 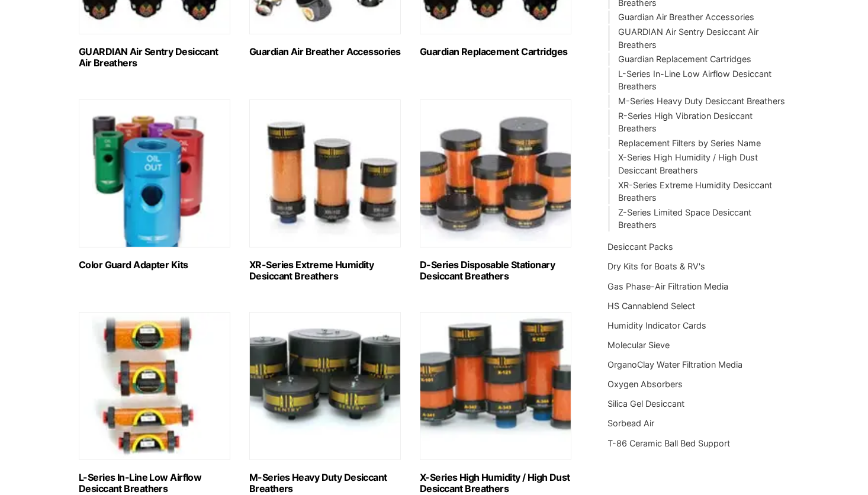 What do you see at coordinates (325, 271) in the screenshot?
I see `h2: XR-Series Extreme Humidity Desiccant Breathers` at bounding box center [325, 271].